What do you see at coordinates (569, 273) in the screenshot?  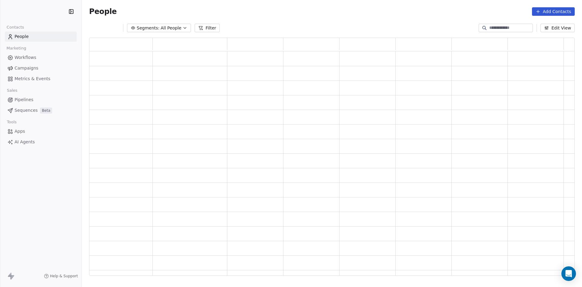 I see `div: Open Intercom Messenger` at bounding box center [569, 273].